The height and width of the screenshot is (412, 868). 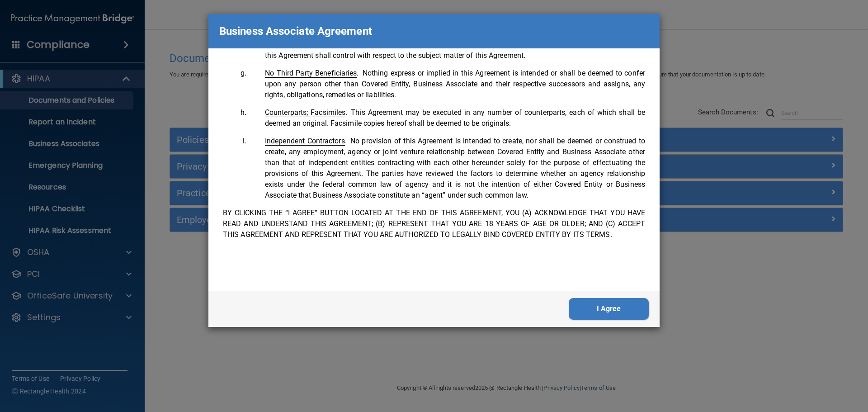 What do you see at coordinates (305, 113) in the screenshot?
I see `span: Counterparts; Facsimiles` at bounding box center [305, 113].